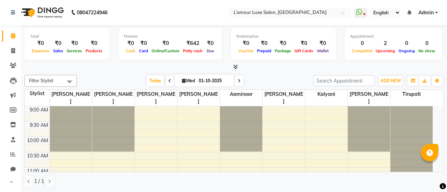  What do you see at coordinates (39, 125) in the screenshot?
I see `div: 9:30 AM` at bounding box center [39, 125].